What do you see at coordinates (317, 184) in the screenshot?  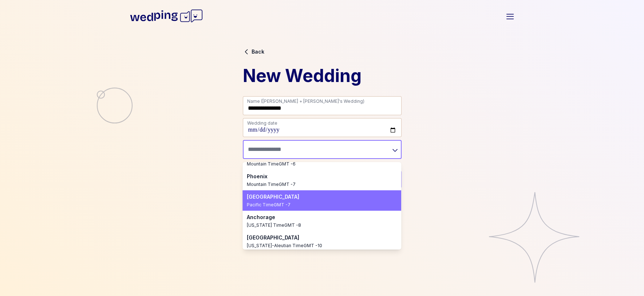 I see `div: Mountain Time GMT -7` at bounding box center [317, 184].